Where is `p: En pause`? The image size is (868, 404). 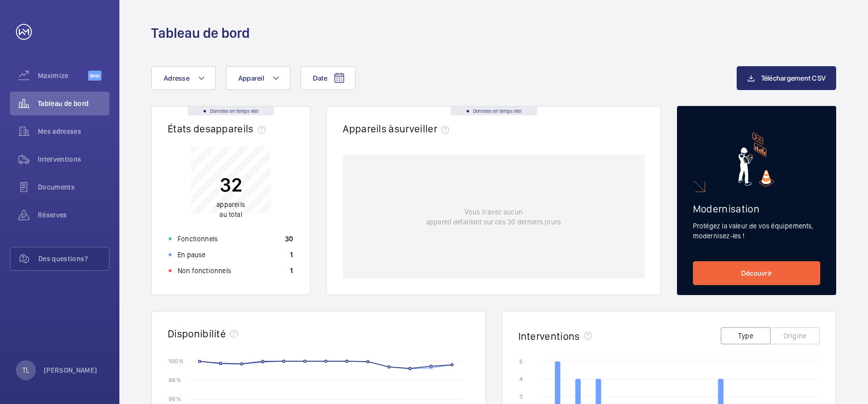 p: En pause is located at coordinates (191, 254).